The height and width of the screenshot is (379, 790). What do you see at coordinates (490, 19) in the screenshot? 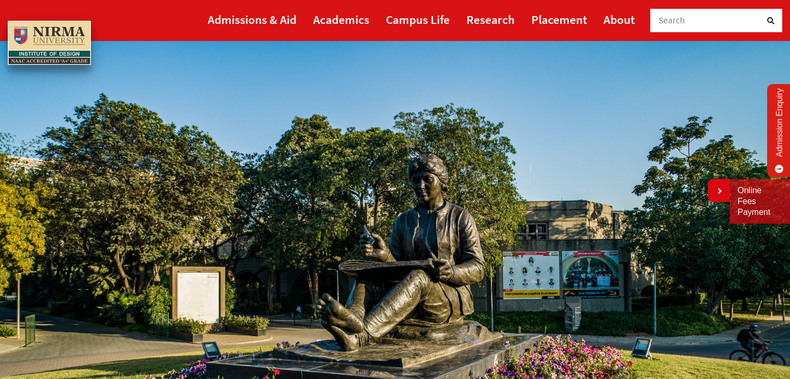
I see `a: Research` at bounding box center [490, 19].